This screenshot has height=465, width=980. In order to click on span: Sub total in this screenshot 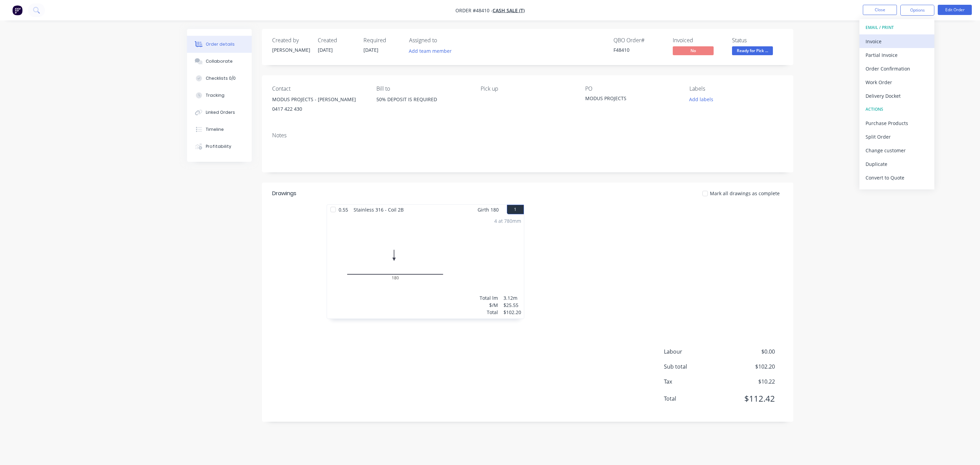, I will do `click(694, 366)`.